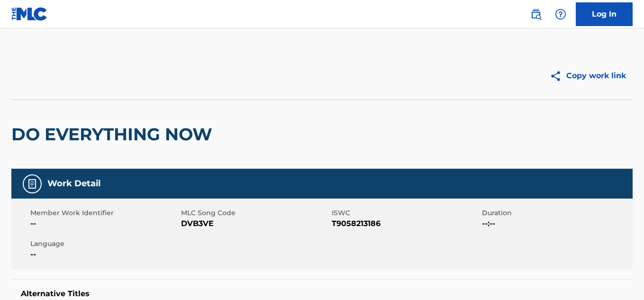  What do you see at coordinates (561, 14) in the screenshot?
I see `div: Help` at bounding box center [561, 14].